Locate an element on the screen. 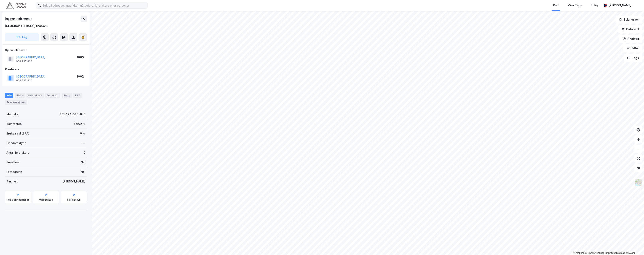  button: Filter is located at coordinates (633, 48).